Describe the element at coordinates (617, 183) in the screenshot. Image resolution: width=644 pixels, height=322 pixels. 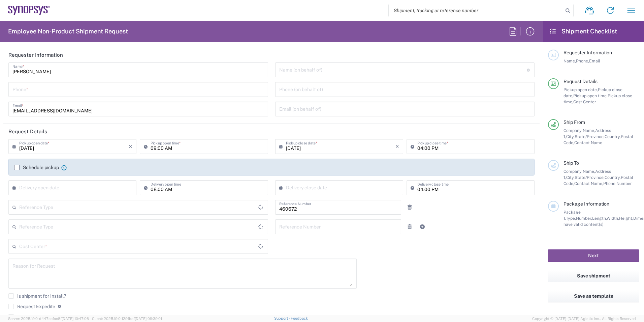
I see `span: Phone Number` at that location.